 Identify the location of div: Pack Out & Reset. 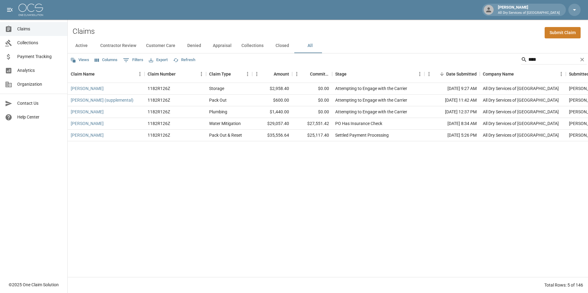
(225, 135).